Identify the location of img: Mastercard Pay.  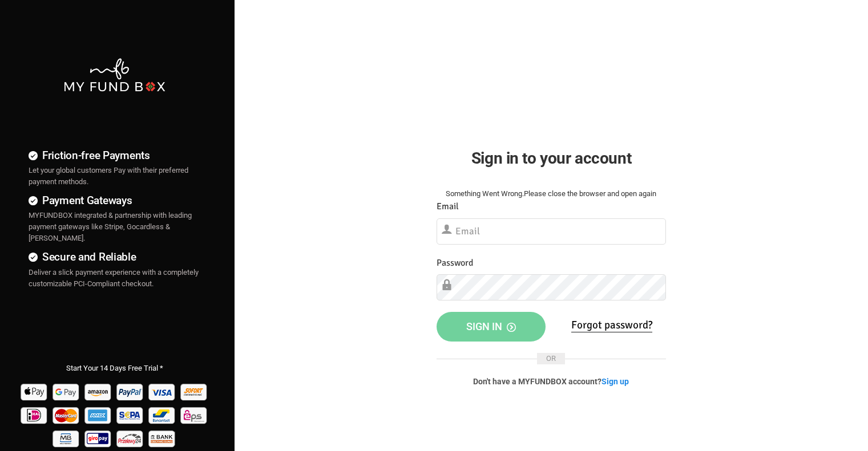
(66, 414).